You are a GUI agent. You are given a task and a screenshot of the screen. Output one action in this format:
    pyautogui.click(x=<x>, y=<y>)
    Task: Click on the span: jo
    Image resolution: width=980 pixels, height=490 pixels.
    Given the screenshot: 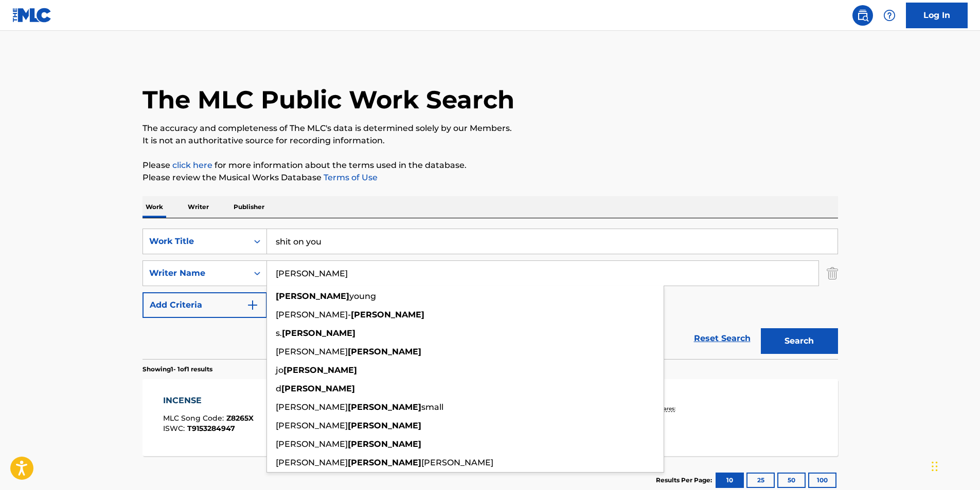 What is the action you would take?
    pyautogui.click(x=279, y=370)
    